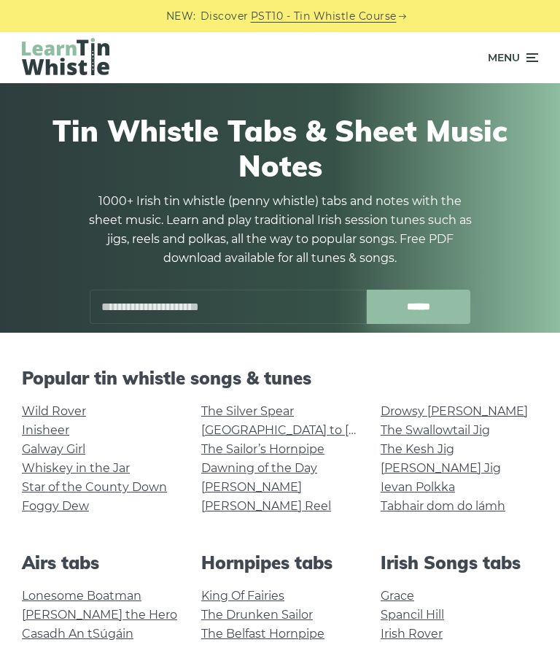  What do you see at coordinates (53, 448) in the screenshot?
I see `a: Galway Girl` at bounding box center [53, 448].